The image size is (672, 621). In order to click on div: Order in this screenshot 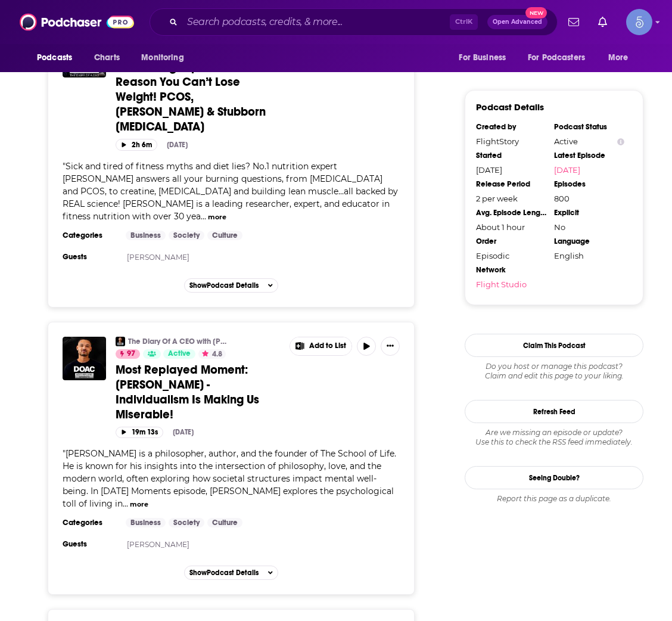, I will do `click(511, 242)`.